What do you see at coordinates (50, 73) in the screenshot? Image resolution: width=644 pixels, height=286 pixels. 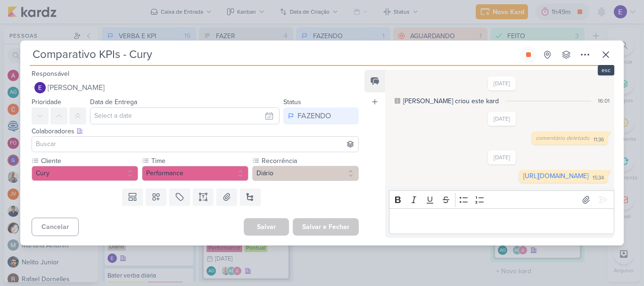 I see `label: Responsável` at bounding box center [50, 73].